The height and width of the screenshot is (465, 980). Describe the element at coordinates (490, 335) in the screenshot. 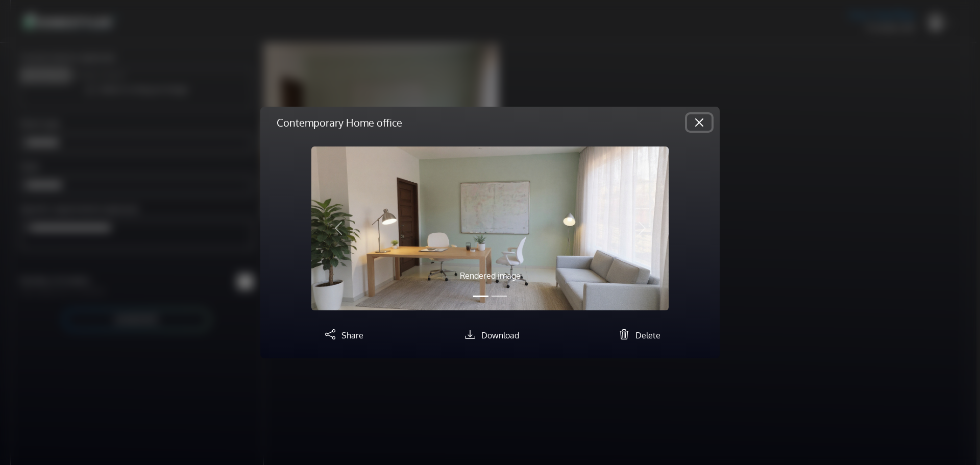

I see `a: Download` at that location.